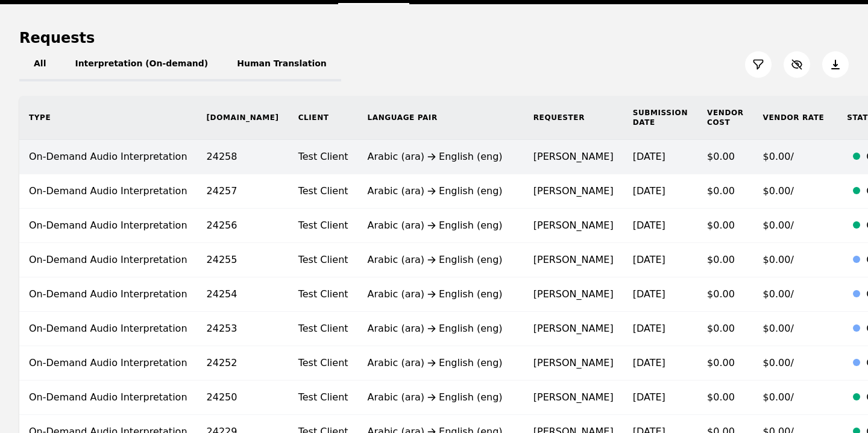 Image resolution: width=868 pixels, height=433 pixels. Describe the element at coordinates (660, 117) in the screenshot. I see `th: Submission Date` at that location.